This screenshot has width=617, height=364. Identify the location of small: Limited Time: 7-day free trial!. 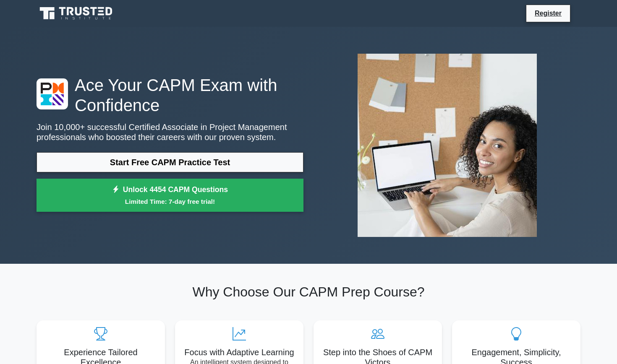
(170, 201).